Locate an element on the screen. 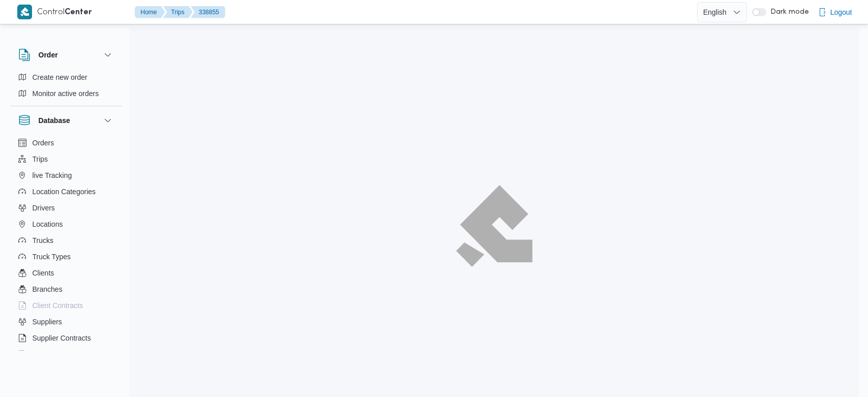  button: live Tracking is located at coordinates (66, 176).